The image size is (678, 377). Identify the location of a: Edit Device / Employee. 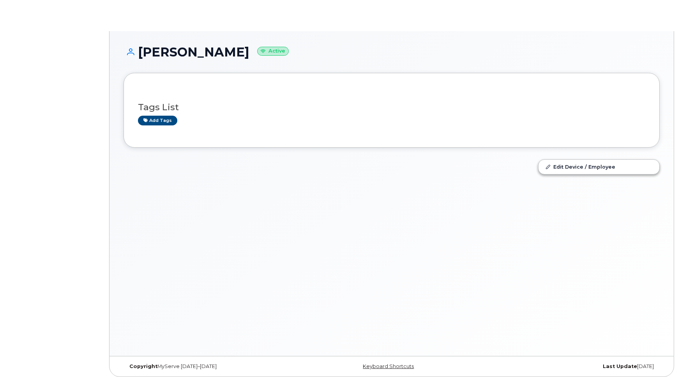
(599, 167).